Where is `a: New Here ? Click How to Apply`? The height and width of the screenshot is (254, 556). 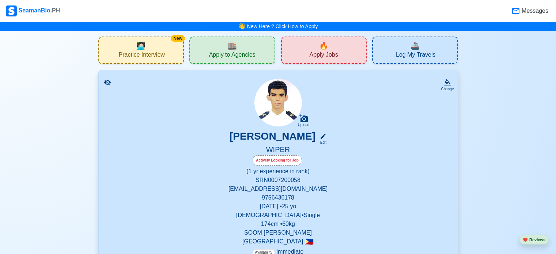
a: New Here ? Click How to Apply is located at coordinates (283, 26).